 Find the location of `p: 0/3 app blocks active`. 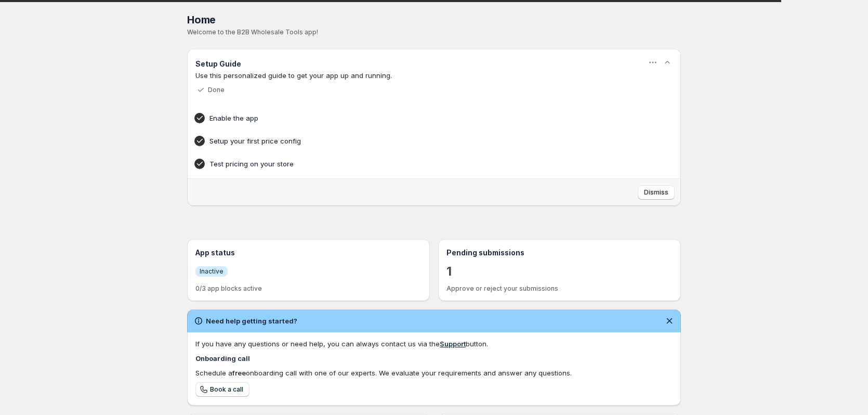

p: 0/3 app blocks active is located at coordinates (308, 289).